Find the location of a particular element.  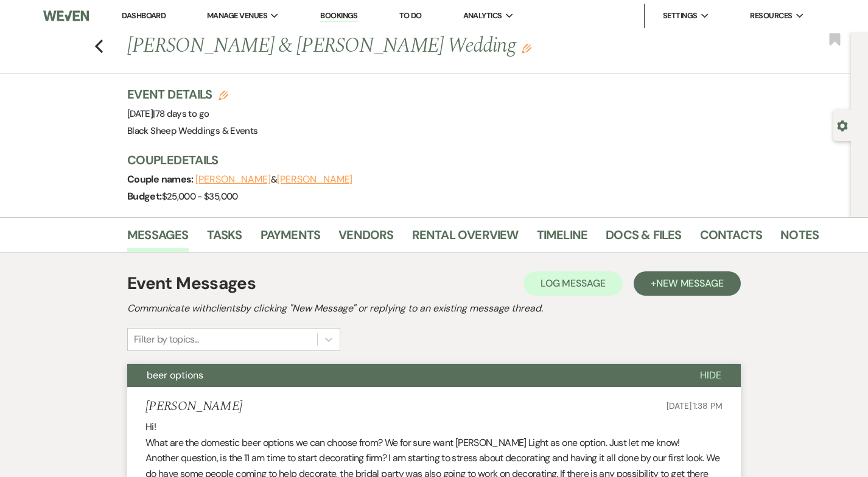

a: Messages is located at coordinates (157, 239).